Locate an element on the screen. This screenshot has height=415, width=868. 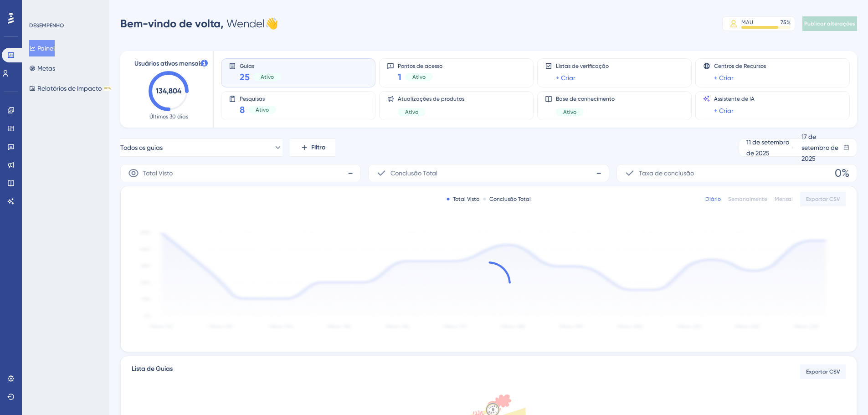
font: DESEMPENHO is located at coordinates (46, 26).